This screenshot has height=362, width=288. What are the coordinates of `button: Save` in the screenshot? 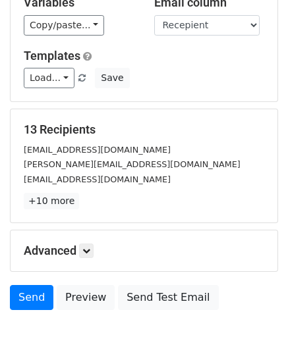 It's located at (112, 78).